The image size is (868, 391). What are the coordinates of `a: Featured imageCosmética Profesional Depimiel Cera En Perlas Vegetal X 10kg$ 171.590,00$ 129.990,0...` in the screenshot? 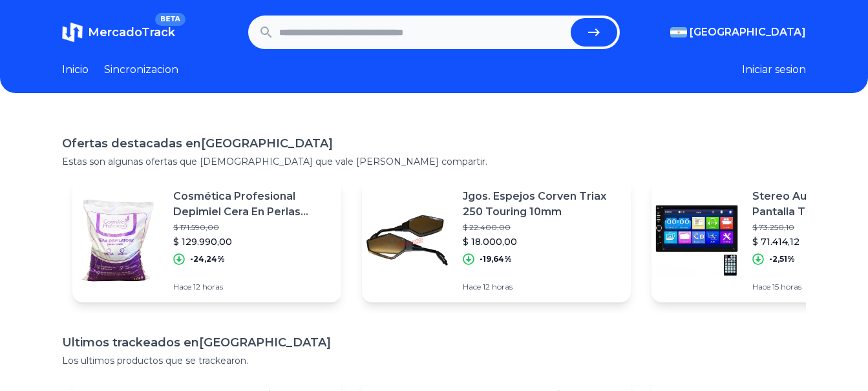 It's located at (207, 240).